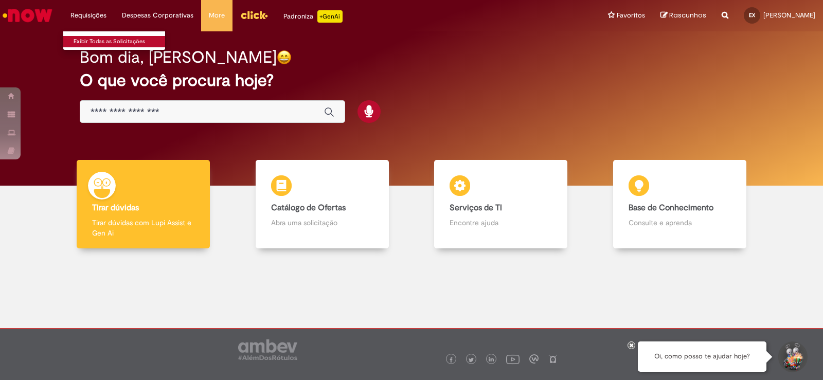  What do you see at coordinates (792, 357) in the screenshot?
I see `button: Iniciar Conversa de Suporte` at bounding box center [792, 357].